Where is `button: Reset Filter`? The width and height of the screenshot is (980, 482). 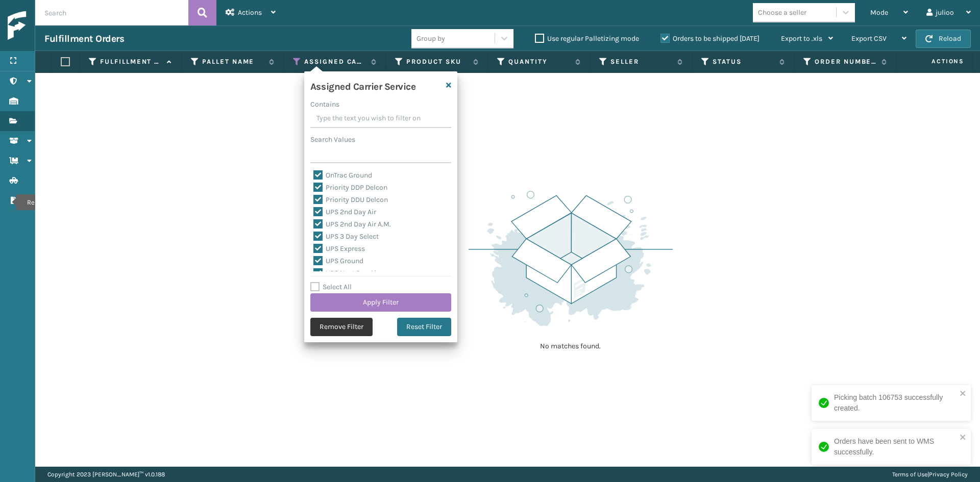
button: Reset Filter is located at coordinates (424, 327).